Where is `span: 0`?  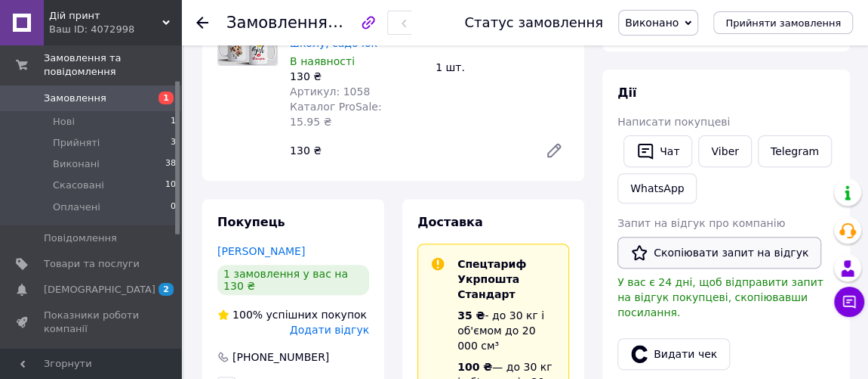
span: 0 is located at coordinates (173, 207).